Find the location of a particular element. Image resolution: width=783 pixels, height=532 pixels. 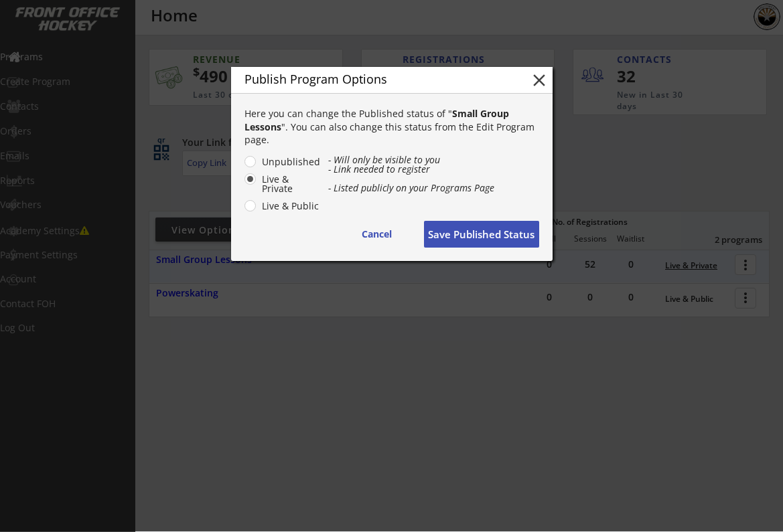

div: Publish Program Options is located at coordinates (377, 79).